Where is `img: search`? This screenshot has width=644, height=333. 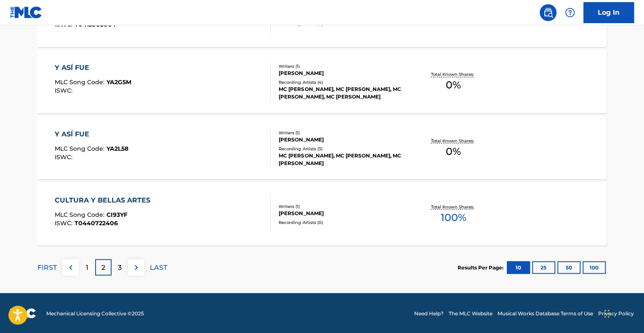
img: search is located at coordinates (548, 13).